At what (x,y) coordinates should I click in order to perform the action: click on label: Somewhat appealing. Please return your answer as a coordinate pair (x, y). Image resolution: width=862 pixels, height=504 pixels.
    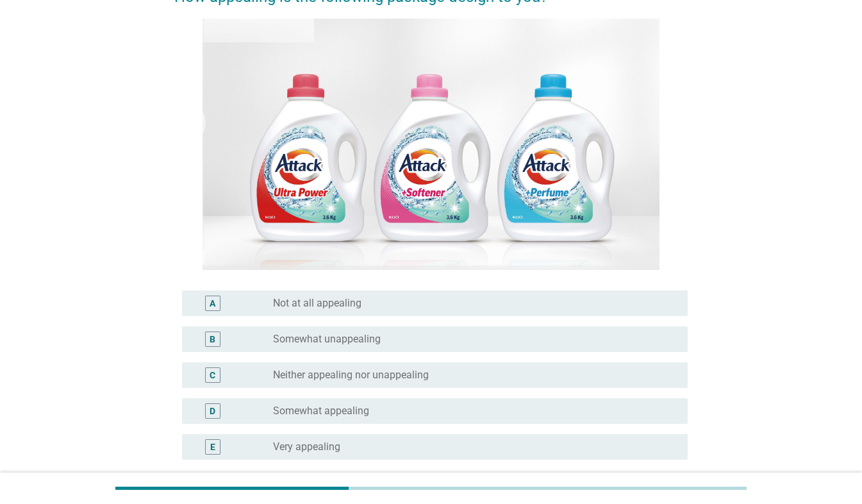
    Looking at the image, I should click on (321, 411).